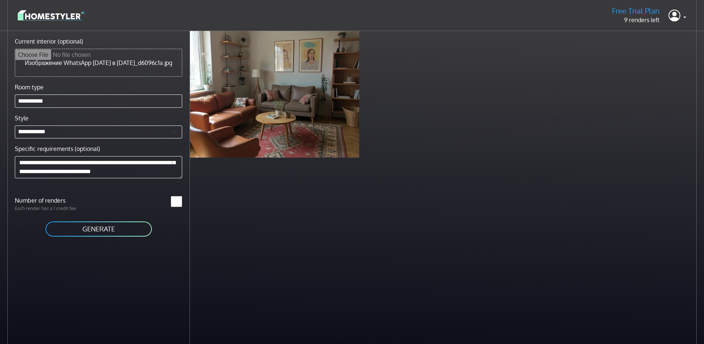  Describe the element at coordinates (54, 201) in the screenshot. I see `label: Number of renders` at that location.